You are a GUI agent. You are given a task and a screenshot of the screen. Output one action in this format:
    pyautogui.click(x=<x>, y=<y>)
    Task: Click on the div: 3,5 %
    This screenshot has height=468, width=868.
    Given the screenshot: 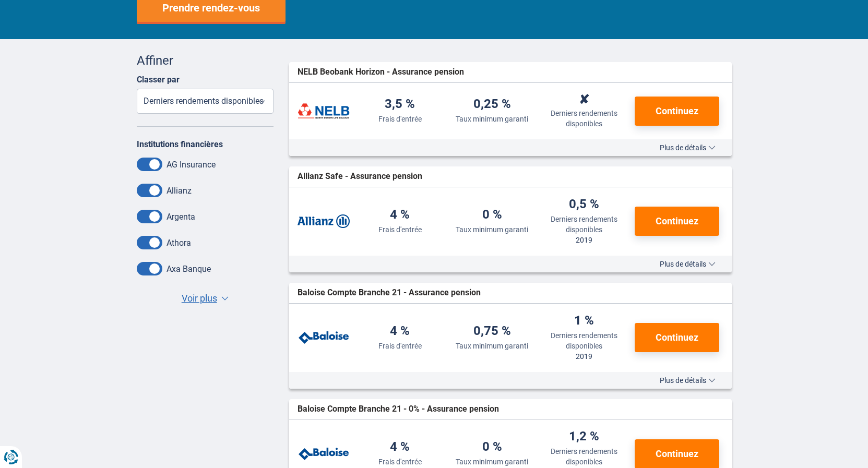 What is the action you would take?
    pyautogui.click(x=400, y=104)
    